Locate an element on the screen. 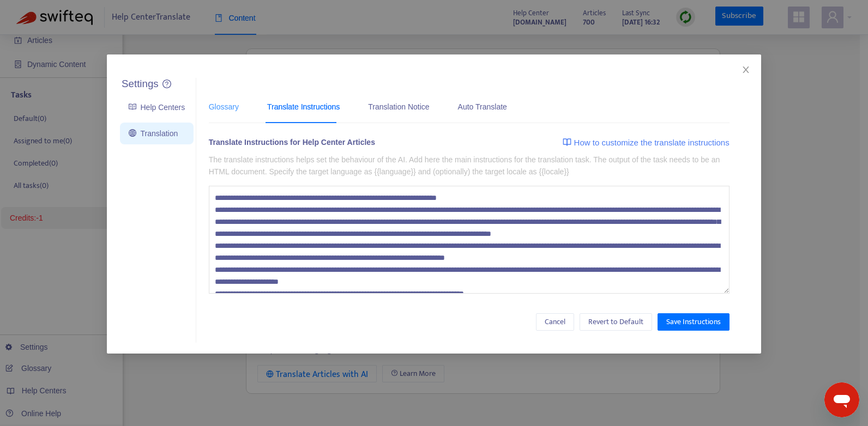  img: image-link is located at coordinates (566, 143).